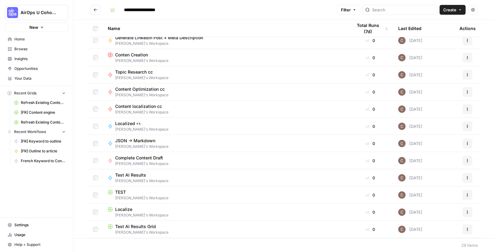 This screenshot has width=495, height=252. I want to click on span: Test AI Results Grid, so click(135, 226).